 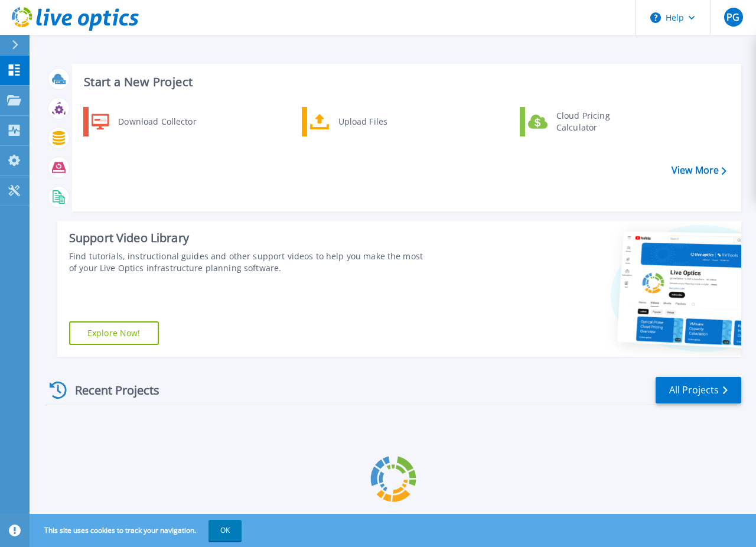 I want to click on div: Recent Projects, so click(x=110, y=390).